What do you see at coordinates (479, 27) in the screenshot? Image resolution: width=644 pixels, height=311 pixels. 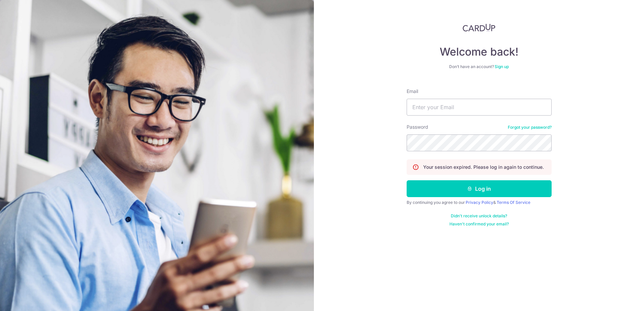 I see `img: CardUp Logo` at bounding box center [479, 27].